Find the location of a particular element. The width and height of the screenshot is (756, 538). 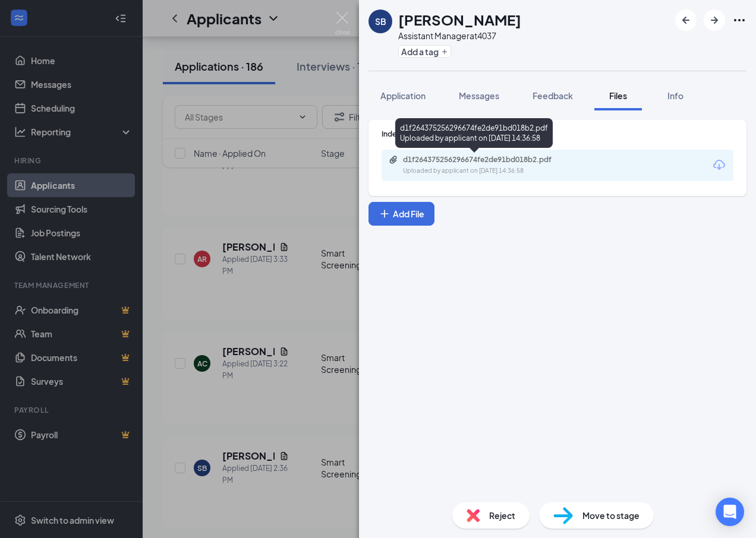

svg: Paperclip is located at coordinates (394, 160).